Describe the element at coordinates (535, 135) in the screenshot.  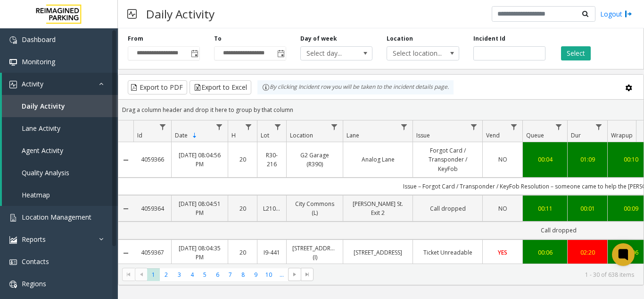
I see `span: Queue` at that location.